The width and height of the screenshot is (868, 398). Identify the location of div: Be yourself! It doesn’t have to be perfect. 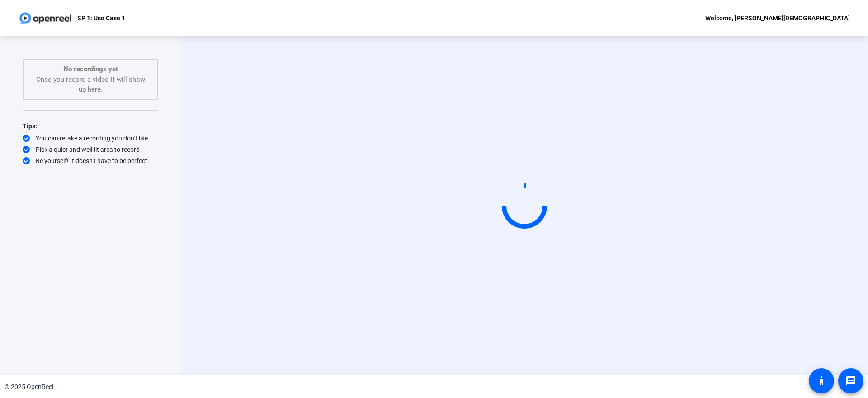
(91, 161).